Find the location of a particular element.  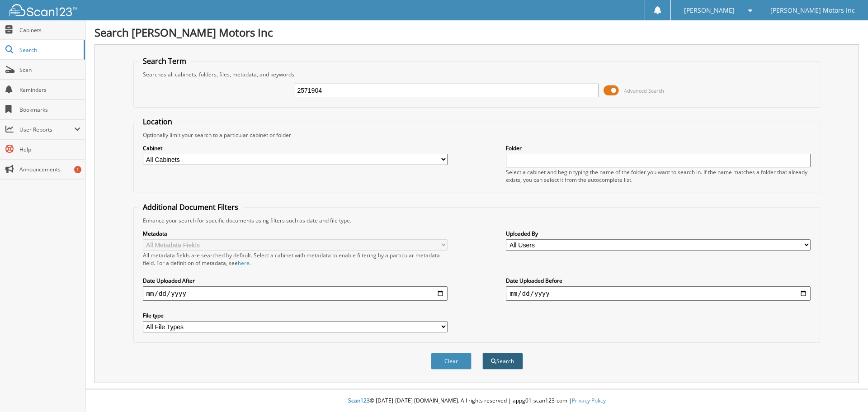

div: Optionally limit your search to a particular cabinet or folder is located at coordinates (477, 135).